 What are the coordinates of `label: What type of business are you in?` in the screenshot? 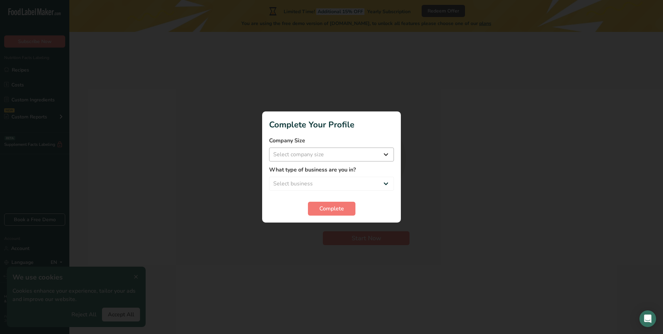 It's located at (332, 170).